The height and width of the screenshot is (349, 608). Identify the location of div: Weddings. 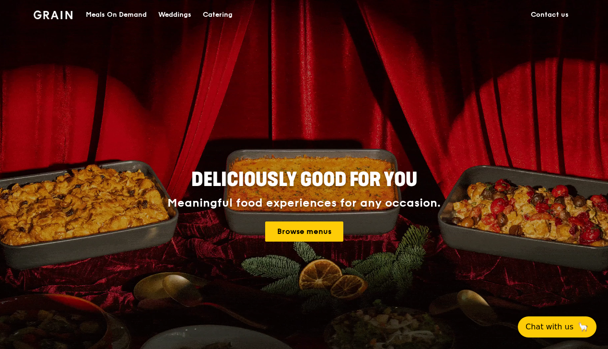
(174, 15).